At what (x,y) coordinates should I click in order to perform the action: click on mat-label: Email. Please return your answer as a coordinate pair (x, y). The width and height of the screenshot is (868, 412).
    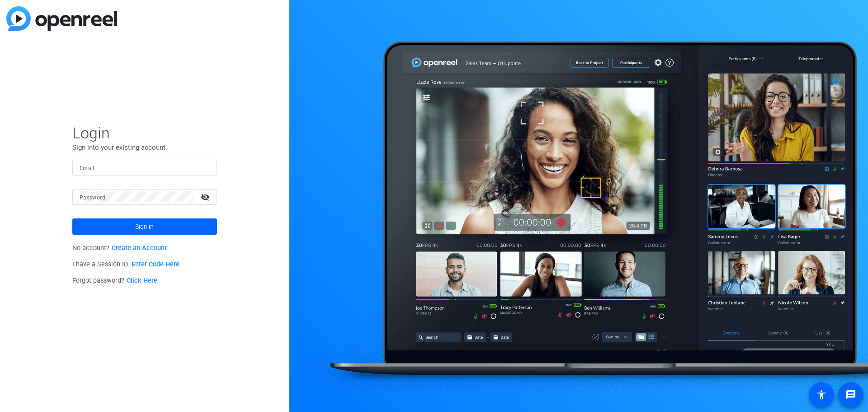
    Looking at the image, I should click on (87, 168).